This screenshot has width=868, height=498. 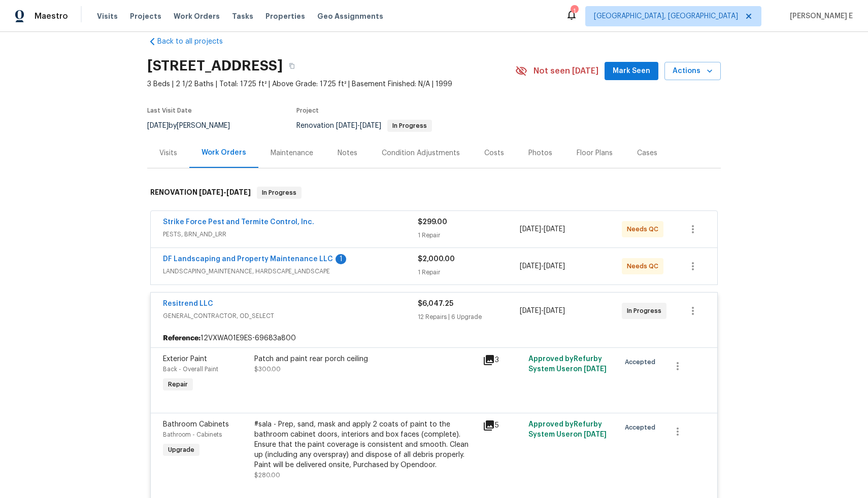 What do you see at coordinates (190, 370) in the screenshot?
I see `span: Back - Overall Paint` at bounding box center [190, 370].